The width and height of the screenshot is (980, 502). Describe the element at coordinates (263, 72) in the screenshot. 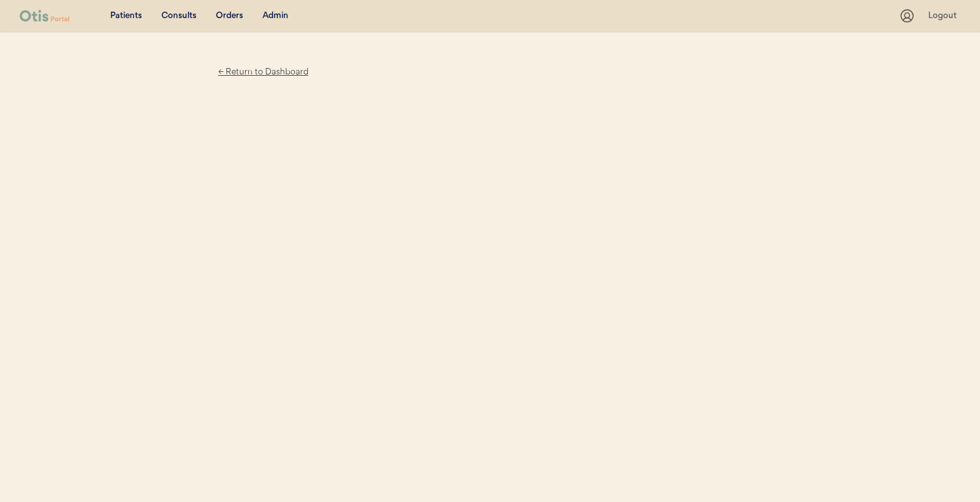

I see `div: ← Return to Dashboard` at that location.